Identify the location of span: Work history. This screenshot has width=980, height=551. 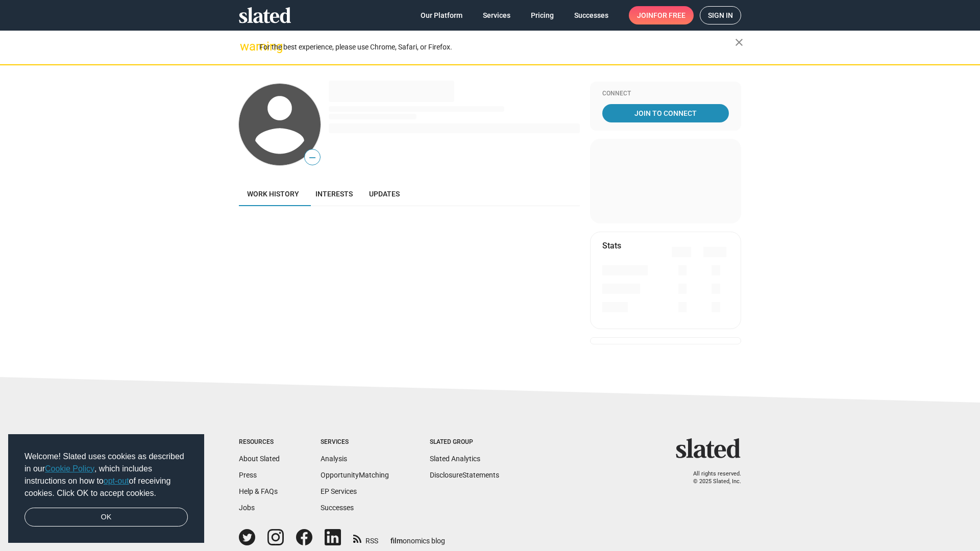
(273, 194).